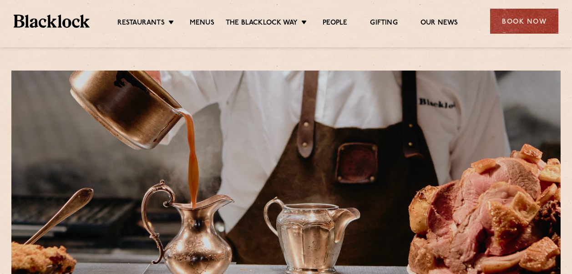 The height and width of the screenshot is (274, 572). Describe the element at coordinates (384, 24) in the screenshot. I see `a: Gifting` at that location.